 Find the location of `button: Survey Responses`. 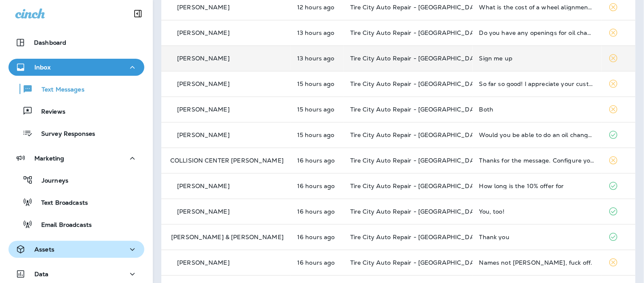

button: Survey Responses is located at coordinates (76, 133).